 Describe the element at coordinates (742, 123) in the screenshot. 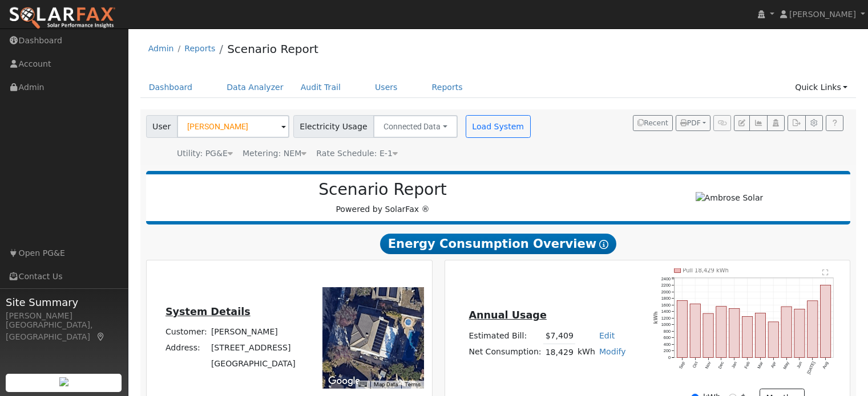

I see `button: Edit User` at that location.